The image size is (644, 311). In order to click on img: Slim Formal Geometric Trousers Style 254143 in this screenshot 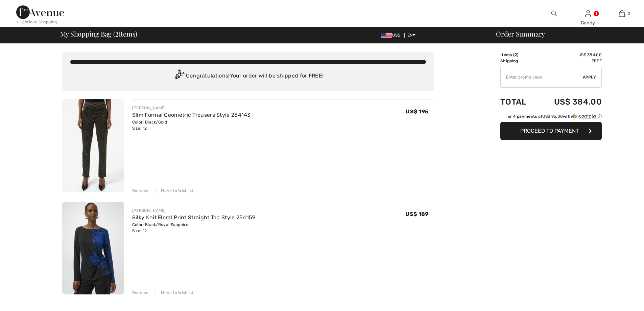, I will do `click(93, 146)`.